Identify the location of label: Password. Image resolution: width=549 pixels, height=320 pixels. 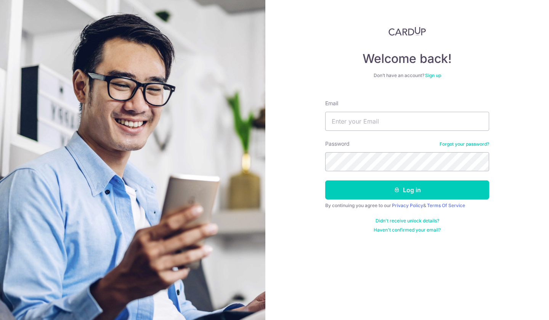
(338, 144).